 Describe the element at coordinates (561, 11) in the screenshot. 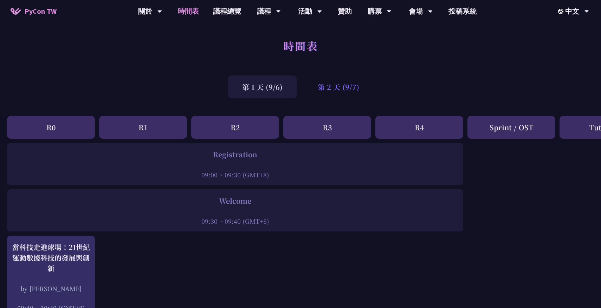

I see `img: Locale Icon` at that location.